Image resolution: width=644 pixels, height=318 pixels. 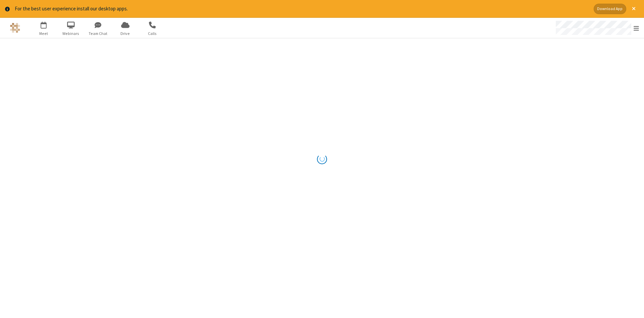 I want to click on img: QA Selenium DO NOT DELETE OR CHANGE, so click(x=15, y=28).